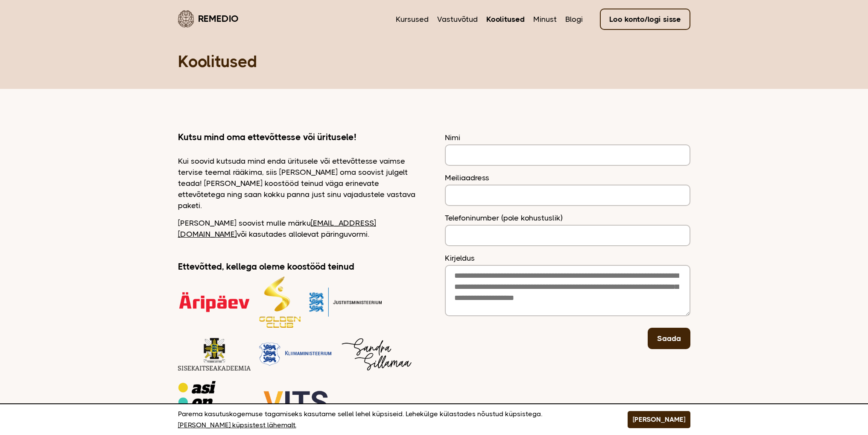 This screenshot has width=868, height=435. What do you see at coordinates (214, 302) in the screenshot?
I see `img: Äripäeva logo` at bounding box center [214, 302].